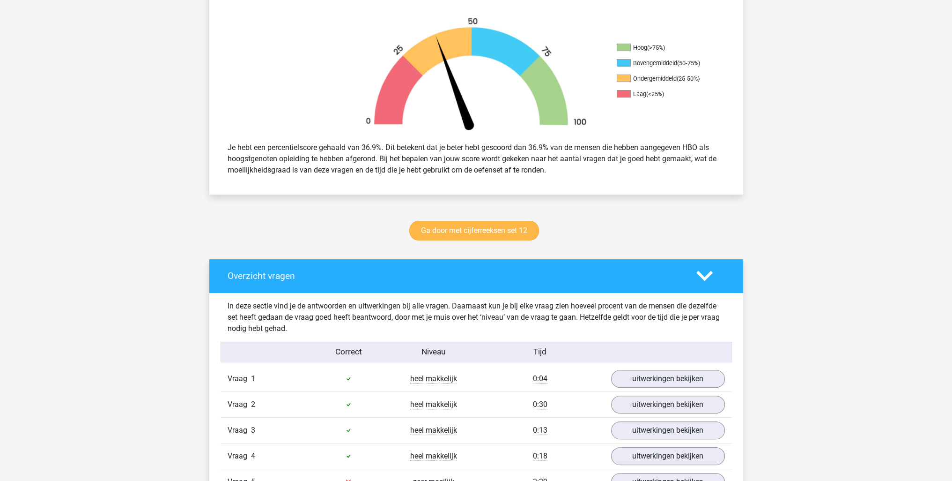 The image size is (952, 481). What do you see at coordinates (455, 275) in the screenshot?
I see `h4: Overzicht vragen` at bounding box center [455, 275].